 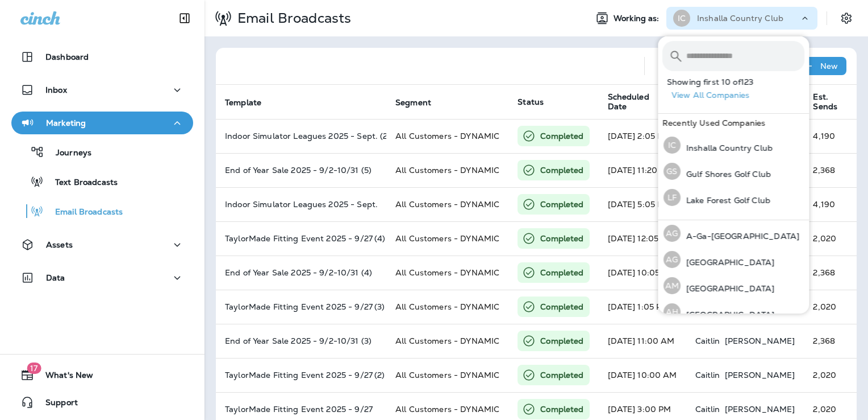 What do you see at coordinates (67, 57) in the screenshot?
I see `p: Dashboard` at bounding box center [67, 57].